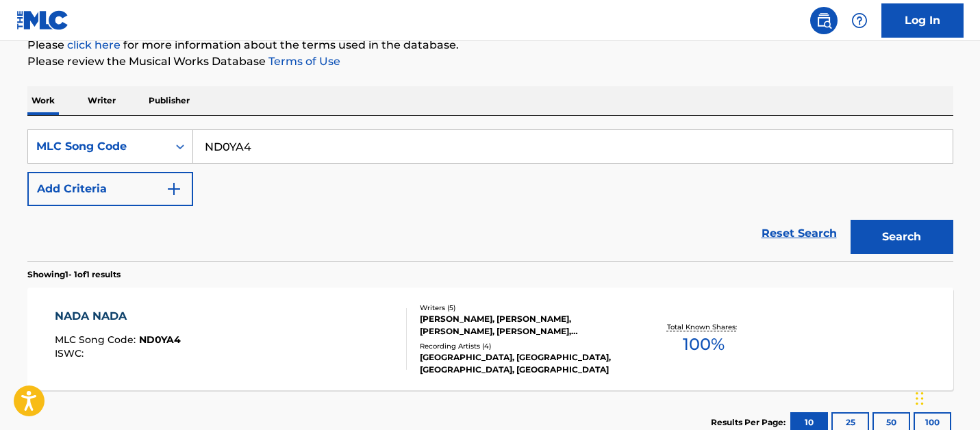 Image resolution: width=980 pixels, height=430 pixels. What do you see at coordinates (101, 101) in the screenshot?
I see `p: Writer` at bounding box center [101, 101].